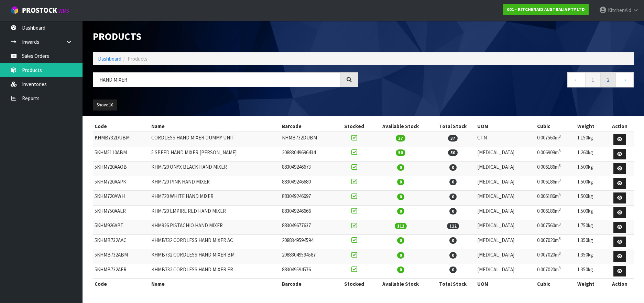  What do you see at coordinates (401, 284) in the screenshot?
I see `th: Available Stock` at bounding box center [401, 284].